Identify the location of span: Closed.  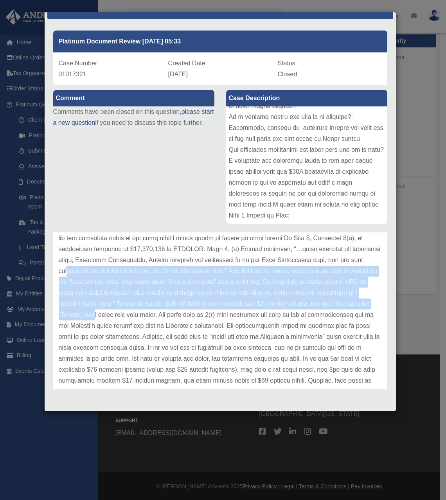
(288, 74).